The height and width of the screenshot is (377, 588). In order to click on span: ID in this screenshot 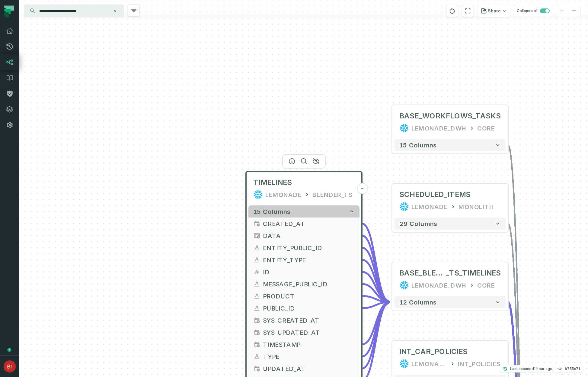, I will do `click(309, 272)`.